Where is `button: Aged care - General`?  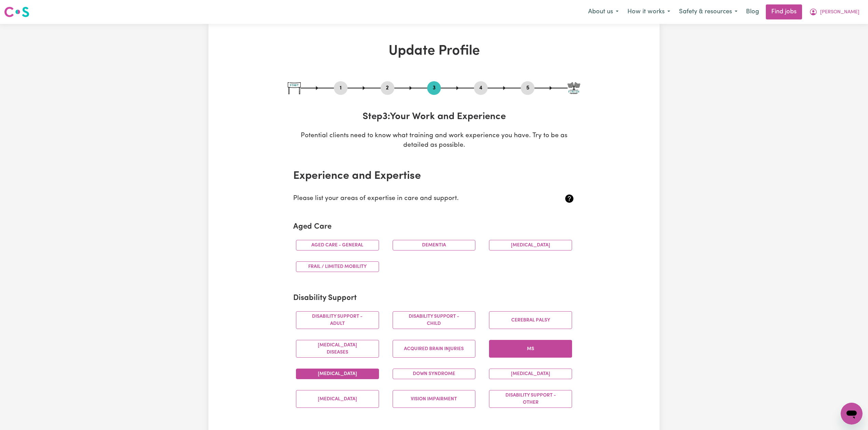 button: Aged care - General is located at coordinates (338, 245).